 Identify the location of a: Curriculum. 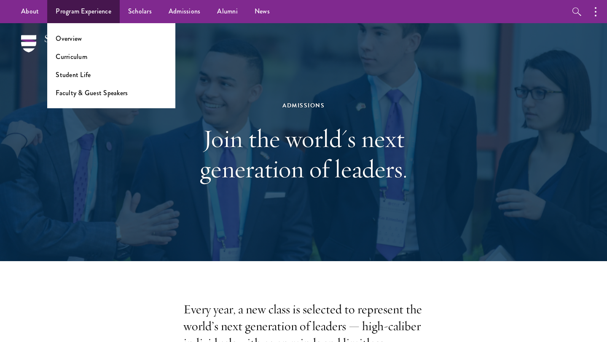
(71, 57).